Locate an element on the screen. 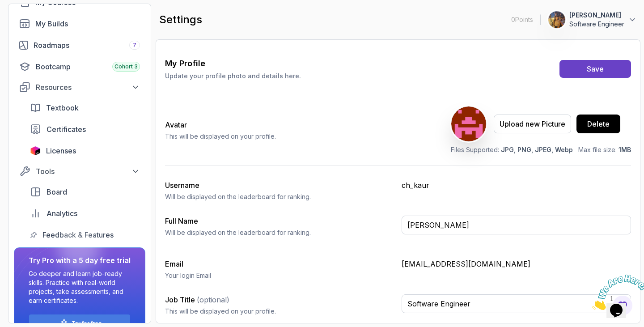 The height and width of the screenshot is (327, 644). span: Licenses is located at coordinates (61, 151).